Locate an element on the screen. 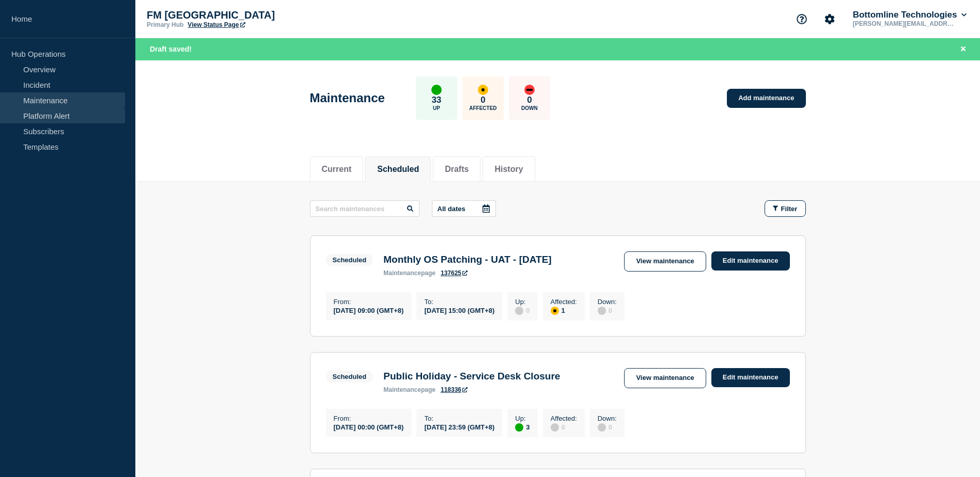  button: Scheduled is located at coordinates (397, 169).